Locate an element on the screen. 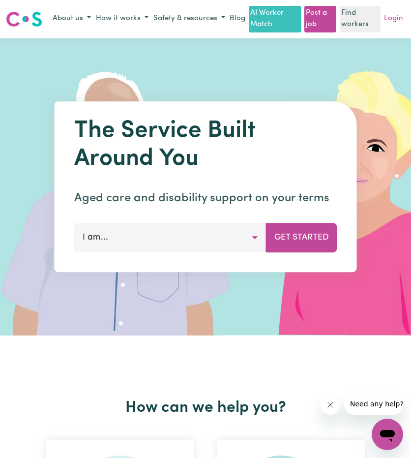  h1: The Service Built Around You is located at coordinates (206, 145).